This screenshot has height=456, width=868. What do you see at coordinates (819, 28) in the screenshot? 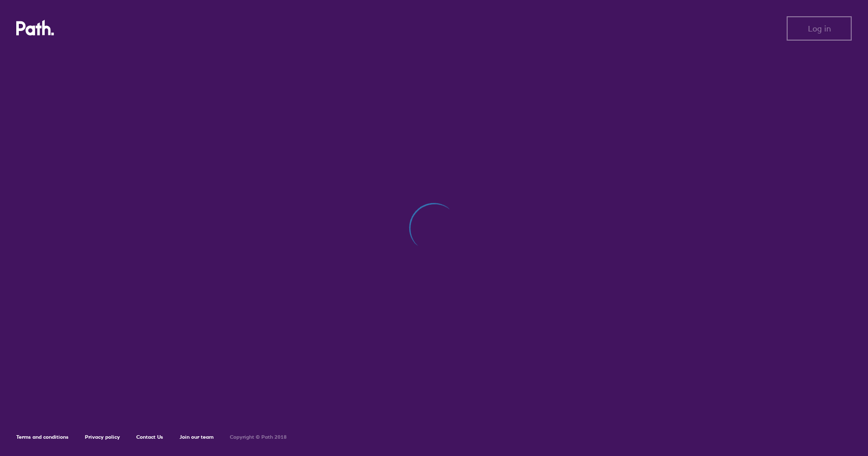
I see `button: Log in` at bounding box center [819, 28].